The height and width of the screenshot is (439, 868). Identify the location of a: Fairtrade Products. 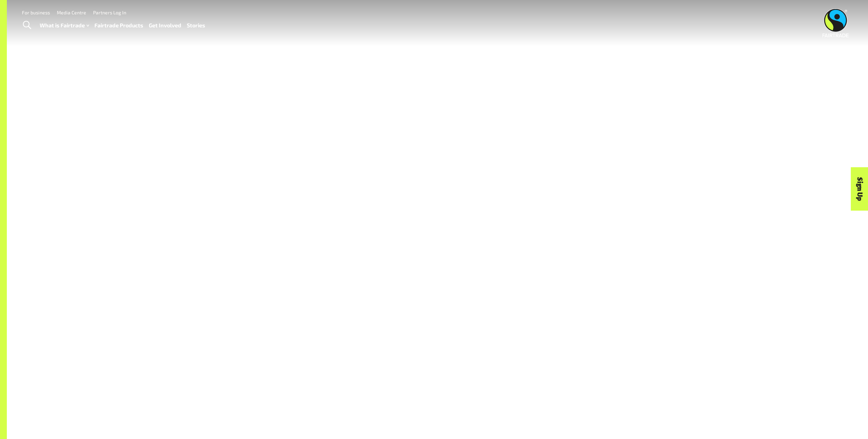
(118, 25).